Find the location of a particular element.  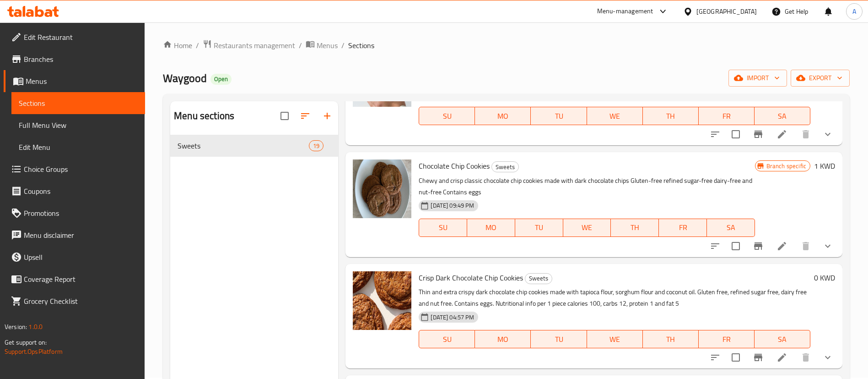

span: Open is located at coordinates (221, 79).